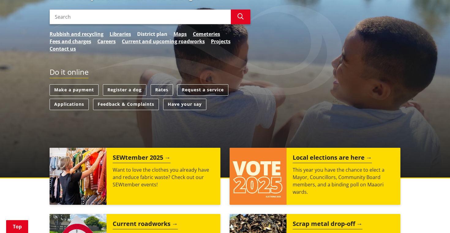  I want to click on a: Make a payment, so click(74, 90).